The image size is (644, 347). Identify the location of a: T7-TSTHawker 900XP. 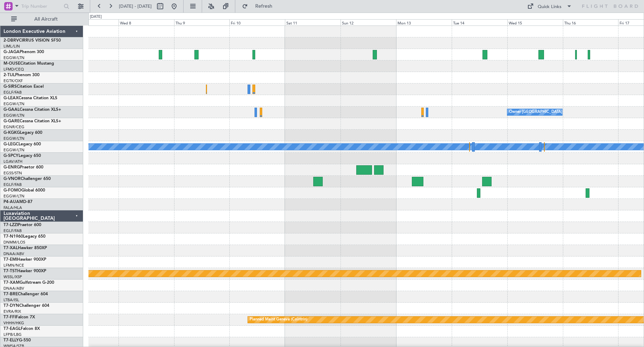
(25, 271).